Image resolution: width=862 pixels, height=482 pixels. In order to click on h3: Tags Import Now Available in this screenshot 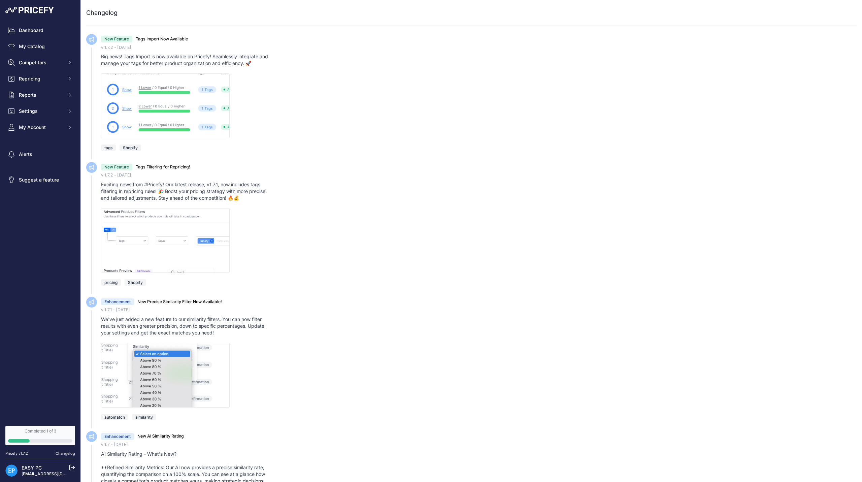, I will do `click(162, 39)`.